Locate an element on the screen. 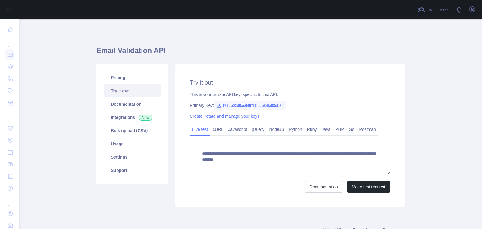 The width and height of the screenshot is (482, 229). div: Primary Key: is located at coordinates (290, 105).